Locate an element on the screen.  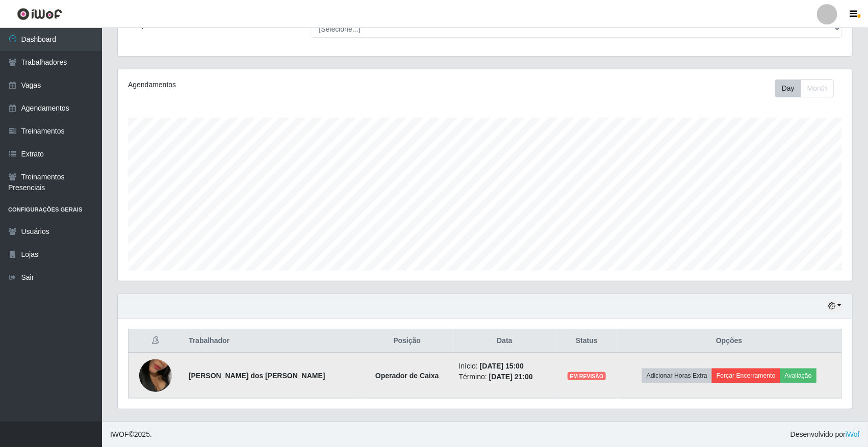
strong: Operador de Caixa is located at coordinates (407, 376).